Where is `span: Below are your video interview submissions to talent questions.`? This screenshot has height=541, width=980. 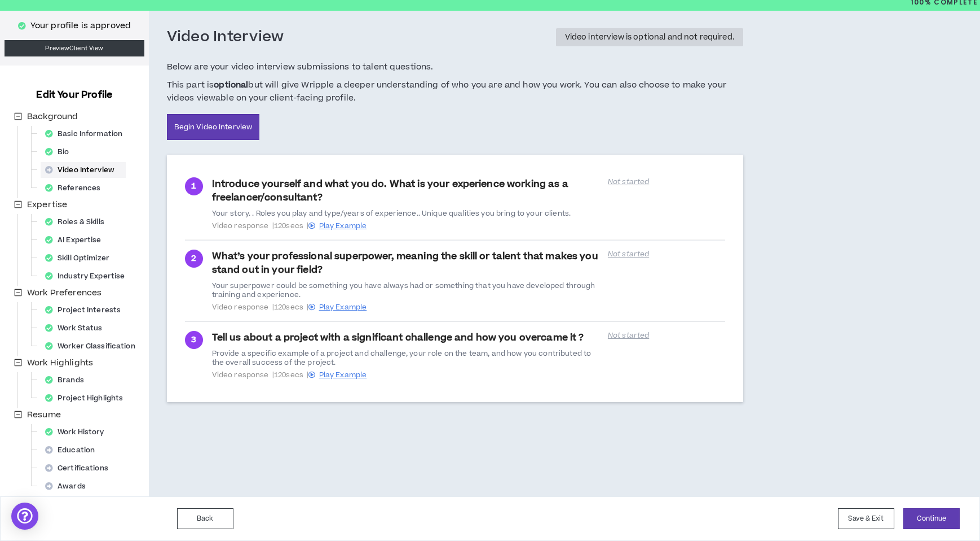
span: Below are your video interview submissions to talent questions. is located at coordinates (455, 67).